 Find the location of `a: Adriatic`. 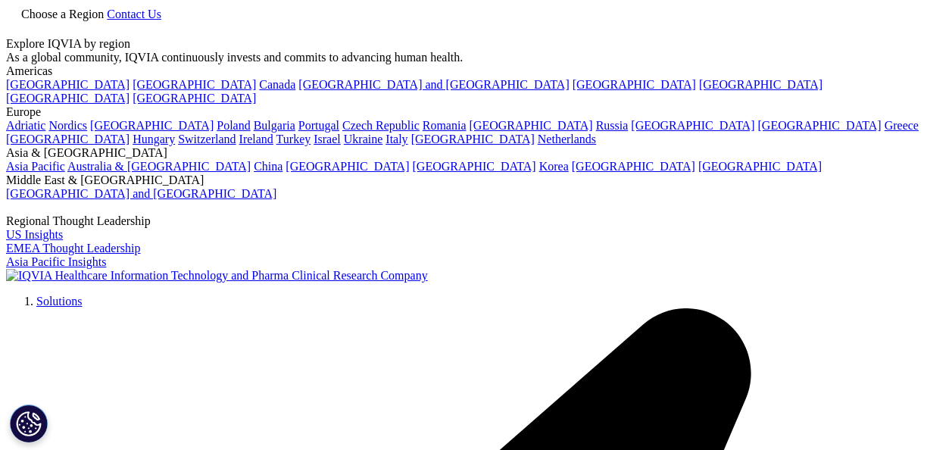

a: Adriatic is located at coordinates (26, 125).